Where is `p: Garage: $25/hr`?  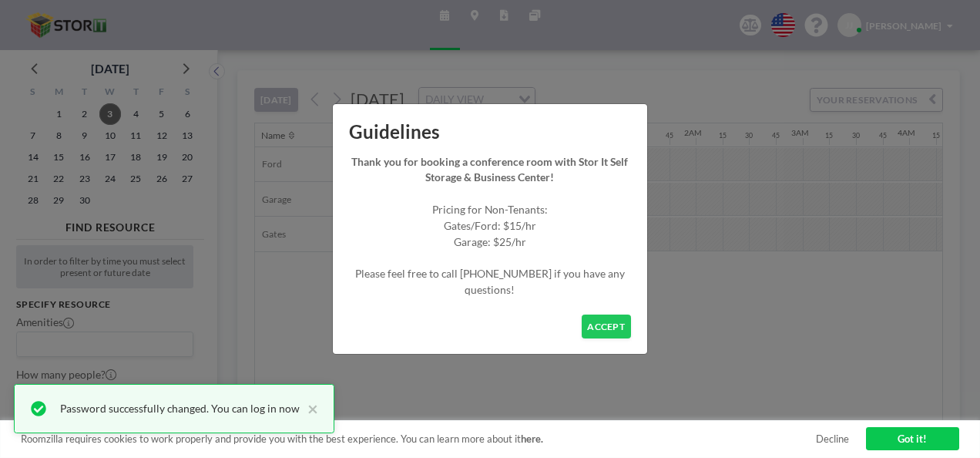 p: Garage: $25/hr is located at coordinates (490, 242).